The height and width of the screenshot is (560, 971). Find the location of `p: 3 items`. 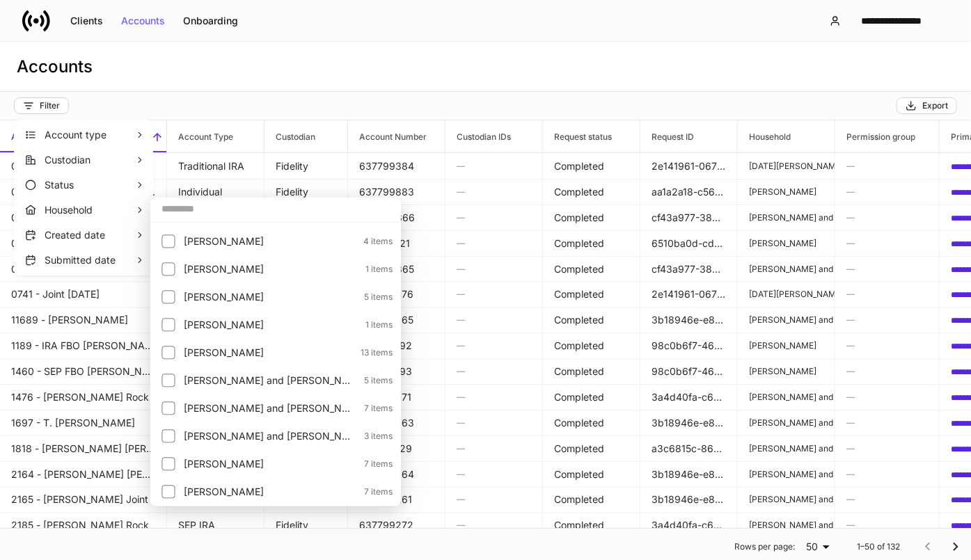

p: 3 items is located at coordinates (374, 437).